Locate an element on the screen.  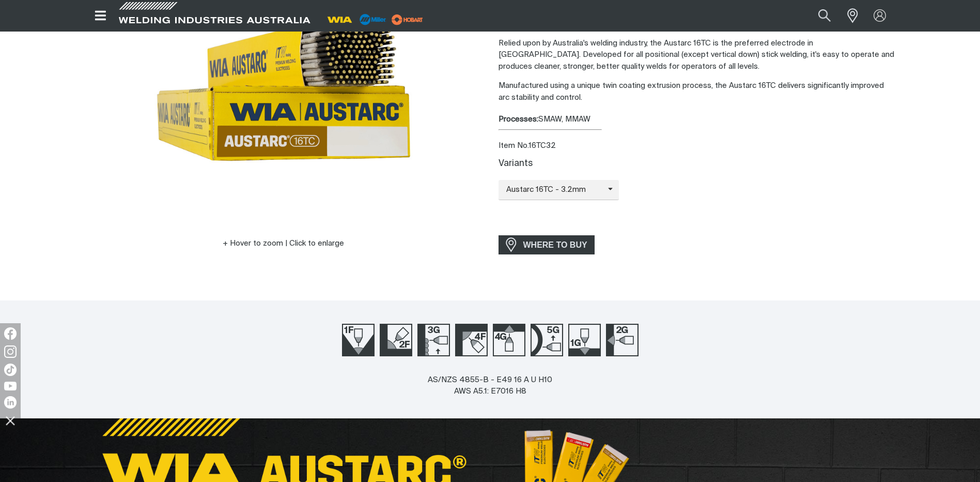
img: Welding Position 1G is located at coordinates (584, 340).